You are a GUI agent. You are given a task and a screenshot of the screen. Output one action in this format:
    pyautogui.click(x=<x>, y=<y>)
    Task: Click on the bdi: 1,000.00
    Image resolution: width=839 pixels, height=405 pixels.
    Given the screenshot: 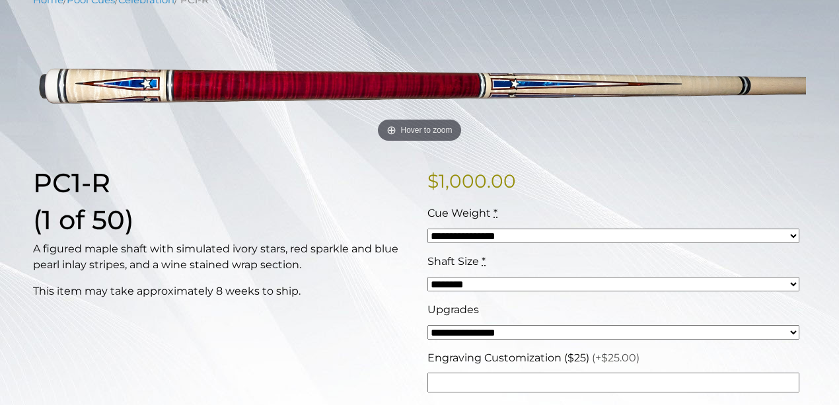 What is the action you would take?
    pyautogui.click(x=472, y=181)
    